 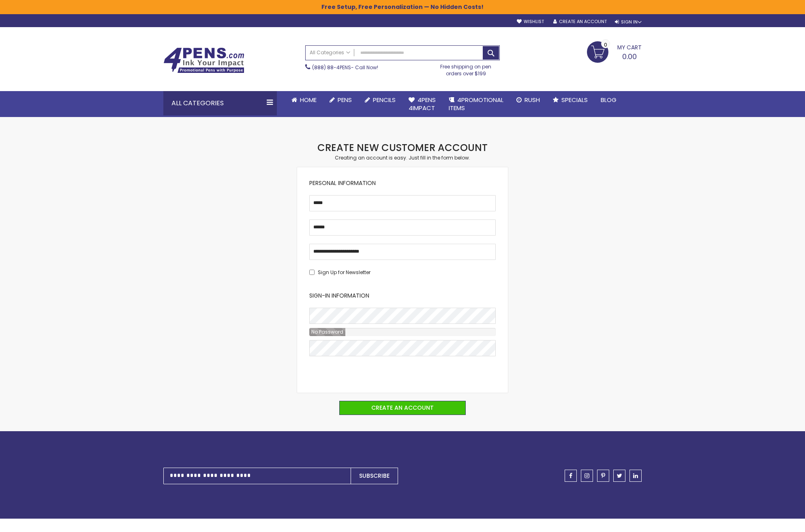 What do you see at coordinates (327, 332) in the screenshot?
I see `div: Password Strength:` at bounding box center [327, 332].